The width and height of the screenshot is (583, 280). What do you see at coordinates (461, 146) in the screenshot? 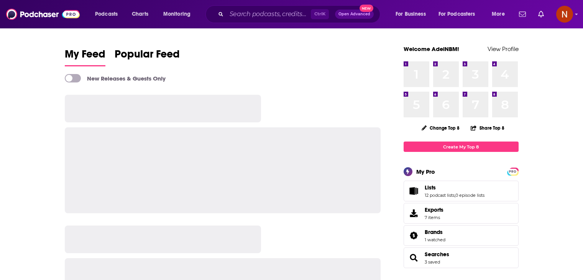
I see `a: Create My Top 8` at bounding box center [461, 146].